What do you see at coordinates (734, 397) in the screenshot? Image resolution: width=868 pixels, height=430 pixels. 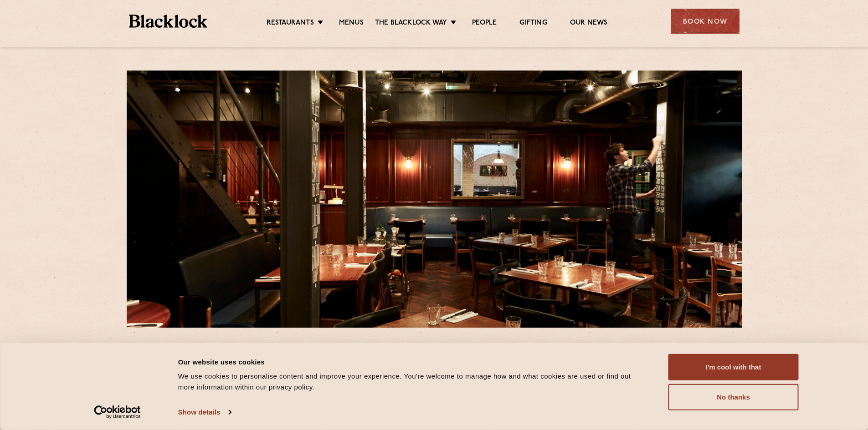 I see `button: No thanks` at bounding box center [734, 397].